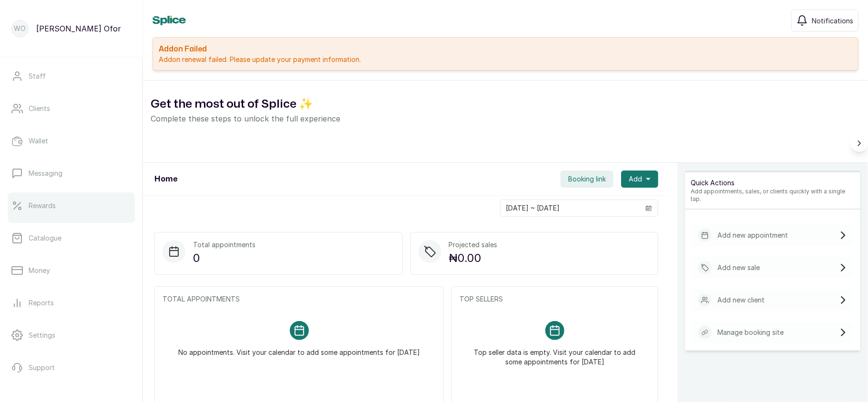 The width and height of the screenshot is (868, 402). What do you see at coordinates (773, 183) in the screenshot?
I see `p: Quick Actions` at bounding box center [773, 183].